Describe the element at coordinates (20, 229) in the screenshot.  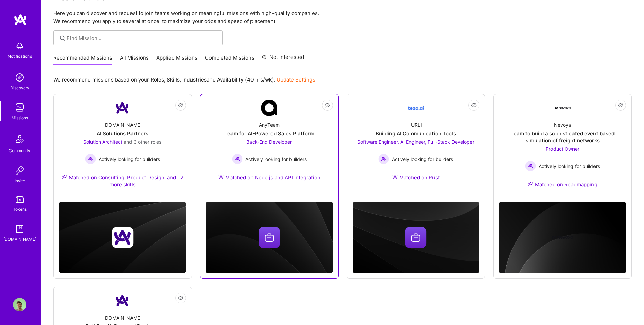
I see `img: guide book` at that location.